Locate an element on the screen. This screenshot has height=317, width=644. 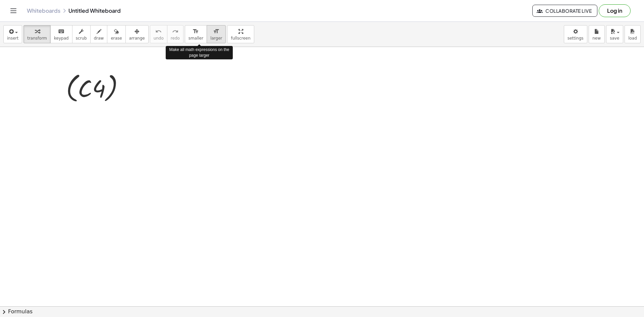
button: draw is located at coordinates (99, 34).